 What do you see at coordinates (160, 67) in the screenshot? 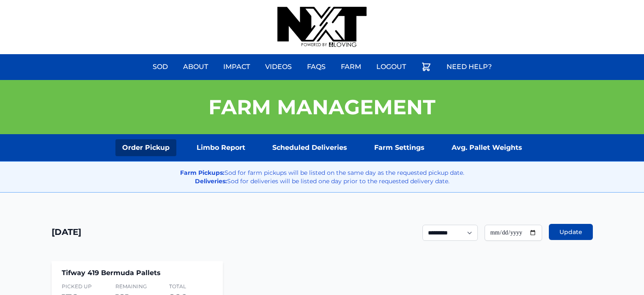
I see `a: Sod` at bounding box center [160, 67].